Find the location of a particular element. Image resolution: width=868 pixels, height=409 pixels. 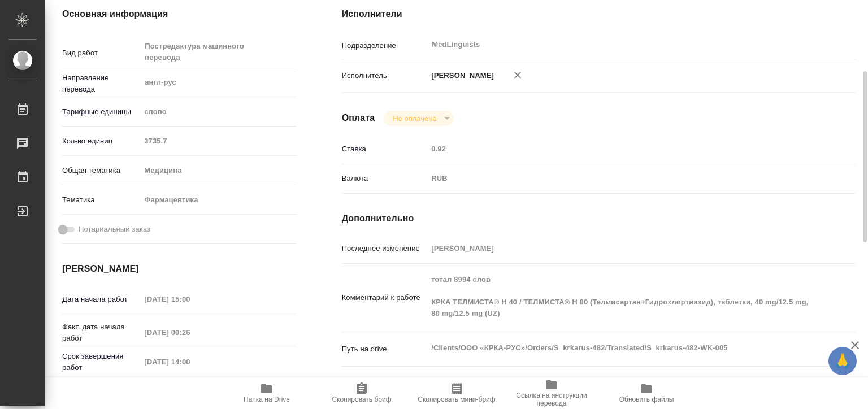

p: Тематика is located at coordinates (101, 200).